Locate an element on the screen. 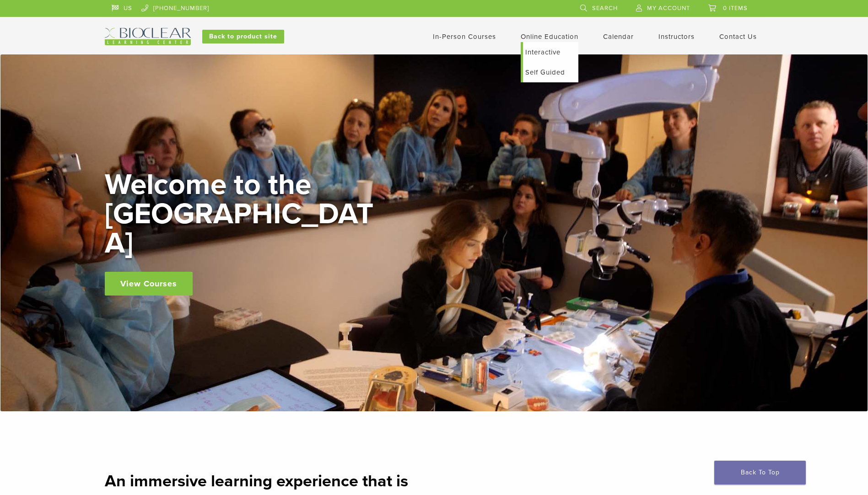  a: Self Guided is located at coordinates (550, 72).